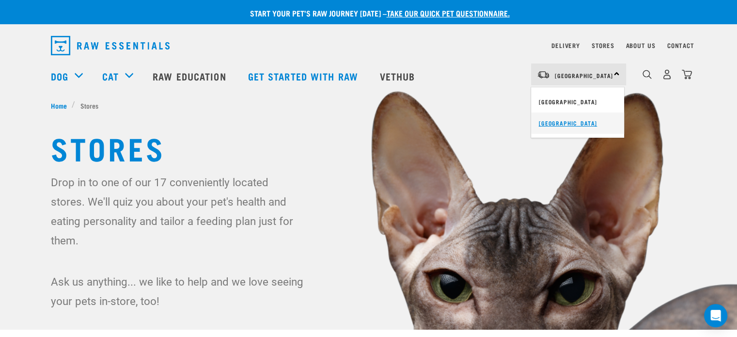 This screenshot has height=337, width=737. What do you see at coordinates (304, 76) in the screenshot?
I see `a: Get started with Raw` at bounding box center [304, 76].